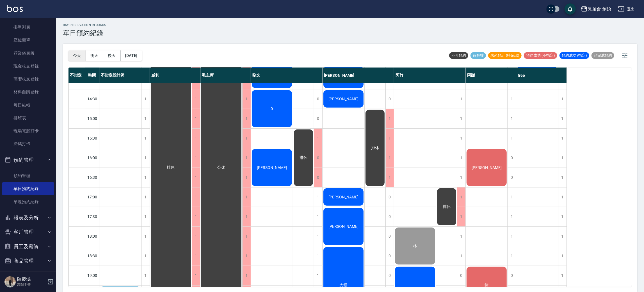 The width and height of the screenshot is (644, 292). Describe the element at coordinates (599, 9) in the screenshot. I see `div: 兄弟會 創始` at that location.